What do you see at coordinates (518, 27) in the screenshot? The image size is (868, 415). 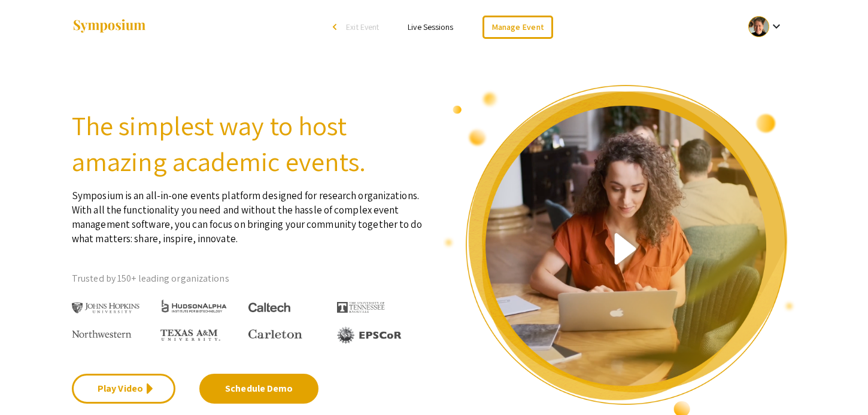 I see `a: Manage Event` at bounding box center [518, 27].